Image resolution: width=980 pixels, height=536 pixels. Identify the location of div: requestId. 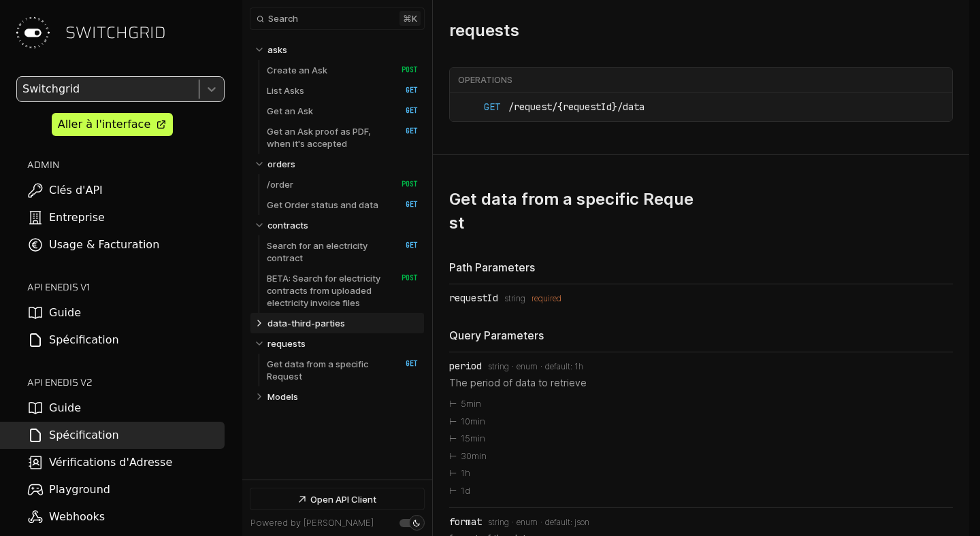
(474, 298).